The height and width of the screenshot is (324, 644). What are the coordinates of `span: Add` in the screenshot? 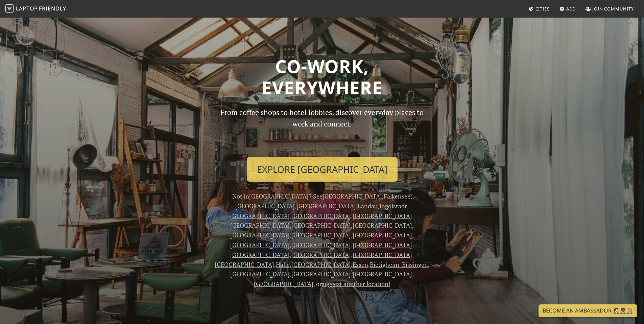 It's located at (571, 9).